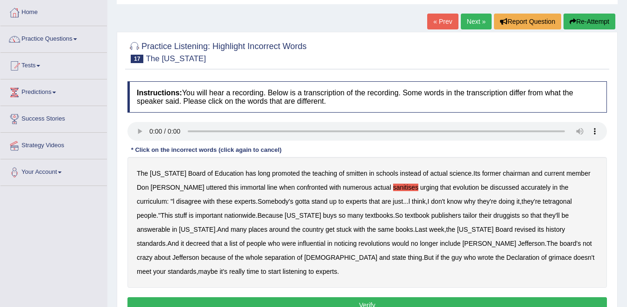  I want to click on b: and, so click(537, 173).